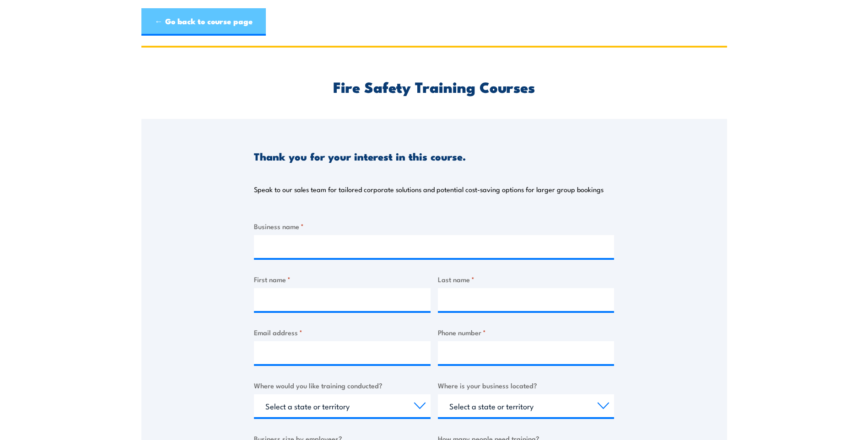 The height and width of the screenshot is (440, 868). What do you see at coordinates (342, 385) in the screenshot?
I see `label: Where would you like training conducted?` at bounding box center [342, 385].